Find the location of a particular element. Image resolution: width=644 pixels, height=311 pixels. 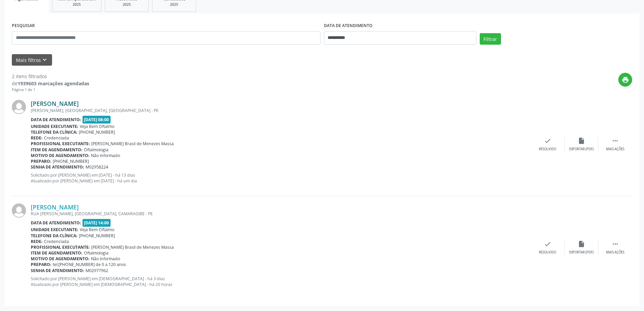

i: keyboard_arrow_down is located at coordinates (45, 60).